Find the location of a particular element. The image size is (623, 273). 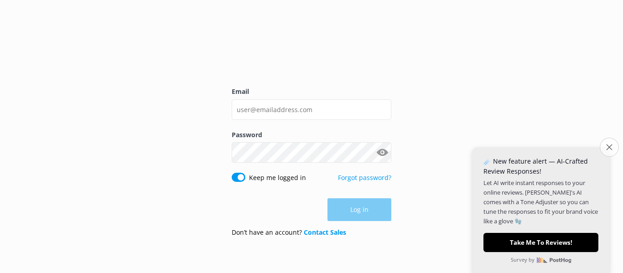

label: Password is located at coordinates (311, 135).